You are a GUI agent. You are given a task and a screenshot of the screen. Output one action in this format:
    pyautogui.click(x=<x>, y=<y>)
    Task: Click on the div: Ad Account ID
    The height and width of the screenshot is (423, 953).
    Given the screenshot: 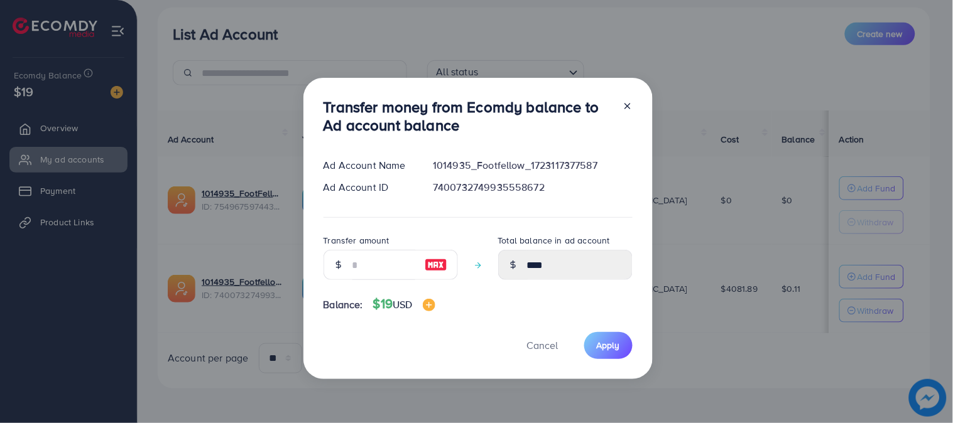 What is the action you would take?
    pyautogui.click(x=368, y=187)
    